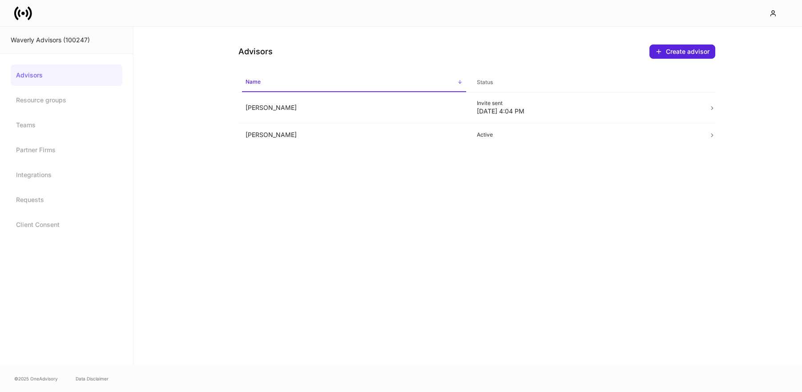 This screenshot has width=802, height=392. I want to click on button: Create advisor, so click(682, 52).